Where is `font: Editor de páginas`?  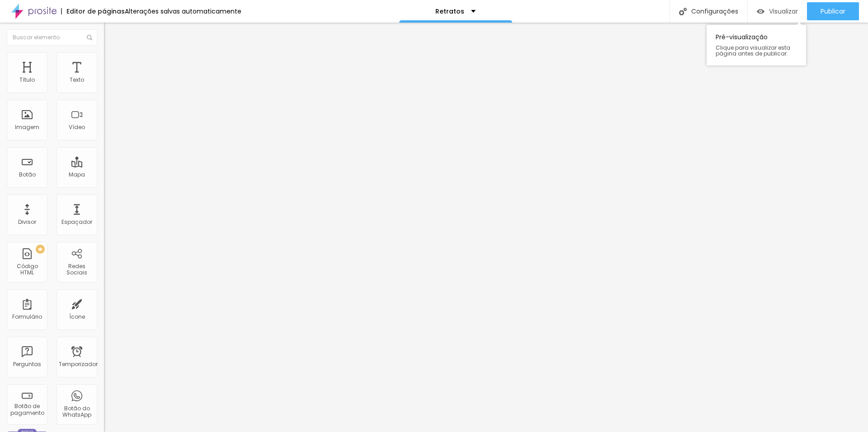 font: Editor de páginas is located at coordinates (95, 11).